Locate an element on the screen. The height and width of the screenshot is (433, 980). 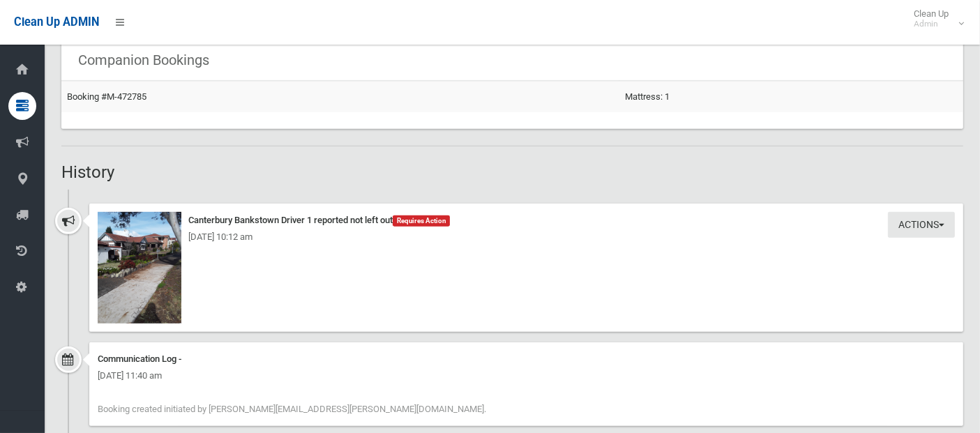
div: Communication Log - is located at coordinates (526, 359).